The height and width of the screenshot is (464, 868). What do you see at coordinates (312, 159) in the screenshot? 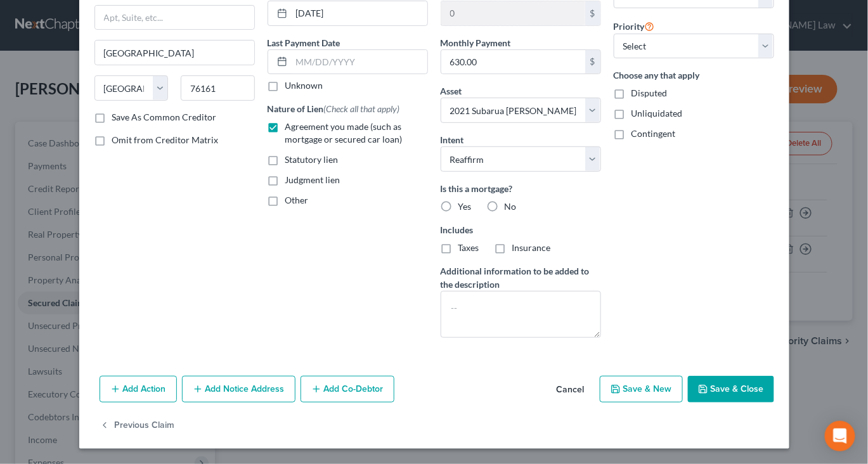
I see `span: Statutory lien` at bounding box center [312, 159].